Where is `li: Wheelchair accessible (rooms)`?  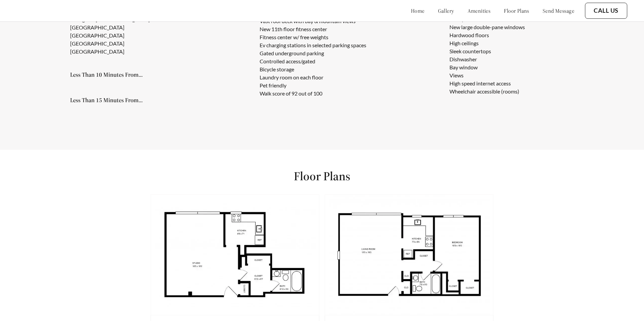 li: Wheelchair accessible (rooms) is located at coordinates (487, 92).